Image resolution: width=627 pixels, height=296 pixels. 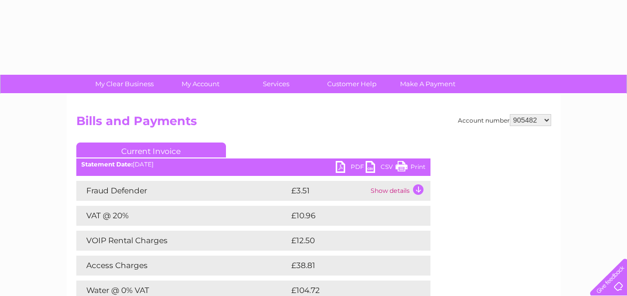 I want to click on td: VAT @ 20%, so click(x=183, y=216).